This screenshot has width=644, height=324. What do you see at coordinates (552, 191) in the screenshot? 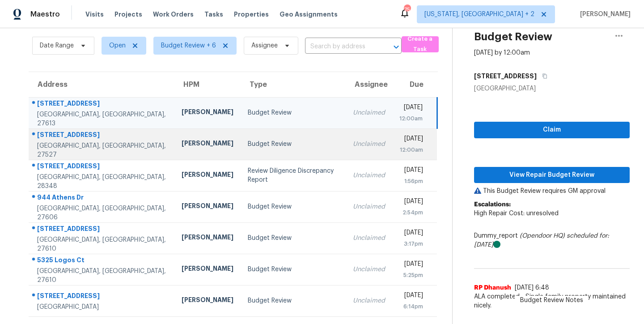
I see `p: This Budget Review requires GM approval` at bounding box center [552, 191].